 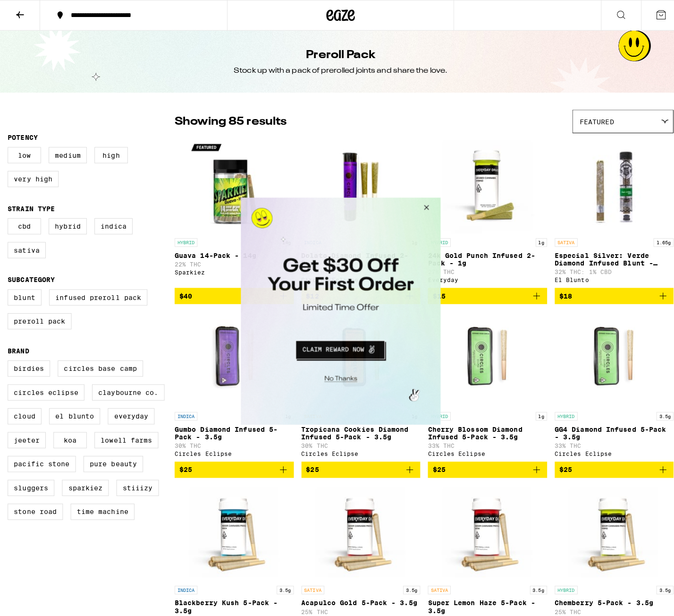 I want to click on img: Circles Eclipse - Gumbo Diamond Infused 5-Pack - 3.5g, so click(x=232, y=355).